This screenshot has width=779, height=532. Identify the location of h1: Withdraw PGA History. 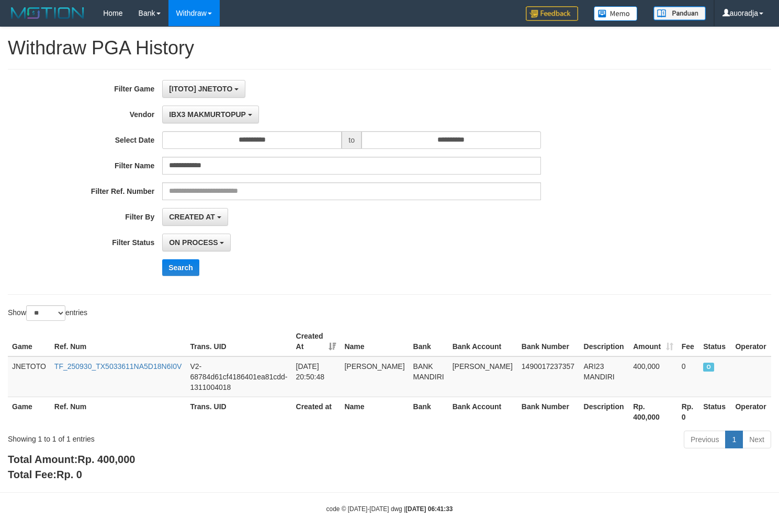
(390, 48).